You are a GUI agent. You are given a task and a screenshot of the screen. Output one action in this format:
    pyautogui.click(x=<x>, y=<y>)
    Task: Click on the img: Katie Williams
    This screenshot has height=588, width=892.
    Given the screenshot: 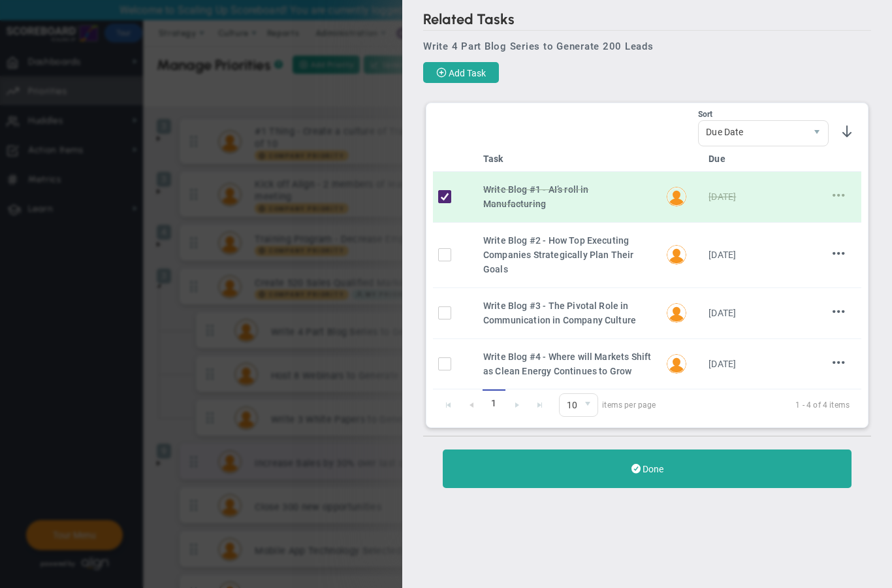 What is the action you would take?
    pyautogui.click(x=676, y=313)
    